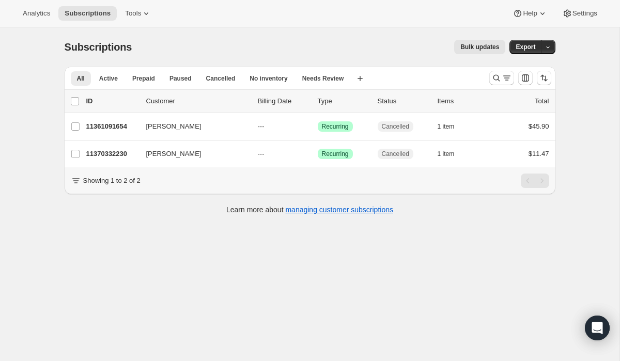 The height and width of the screenshot is (361, 620). What do you see at coordinates (284, 101) in the screenshot?
I see `p: Billing Date` at bounding box center [284, 101].